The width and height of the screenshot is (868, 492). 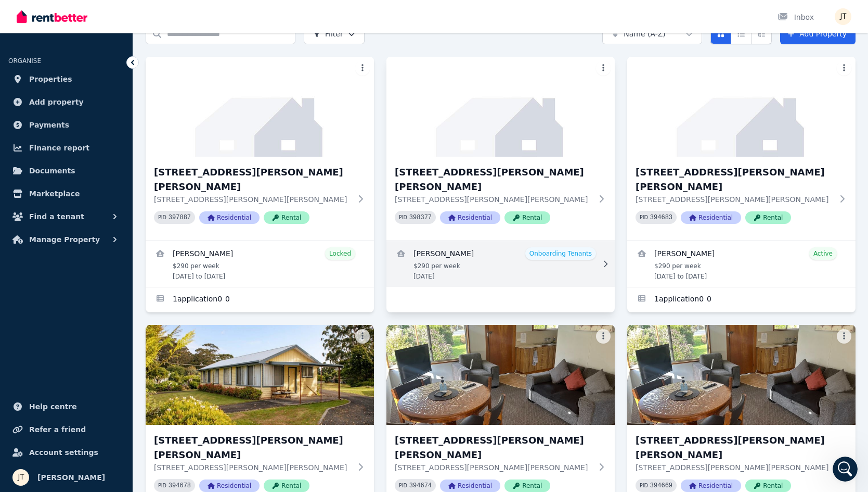 I want to click on button: Find a tenant, so click(x=66, y=217).